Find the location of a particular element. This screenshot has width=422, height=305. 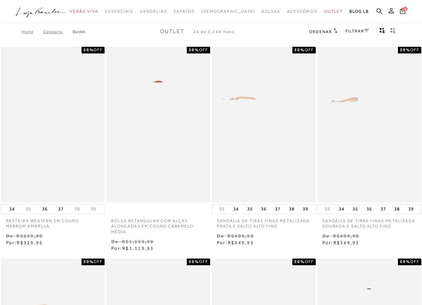

span: R$329,95 is located at coordinates (30, 242).